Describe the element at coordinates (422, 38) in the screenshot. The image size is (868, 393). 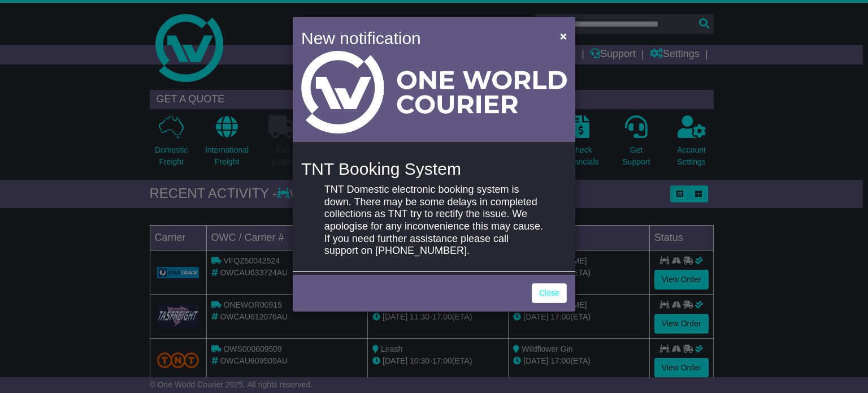
I see `h4: New notification` at that location.